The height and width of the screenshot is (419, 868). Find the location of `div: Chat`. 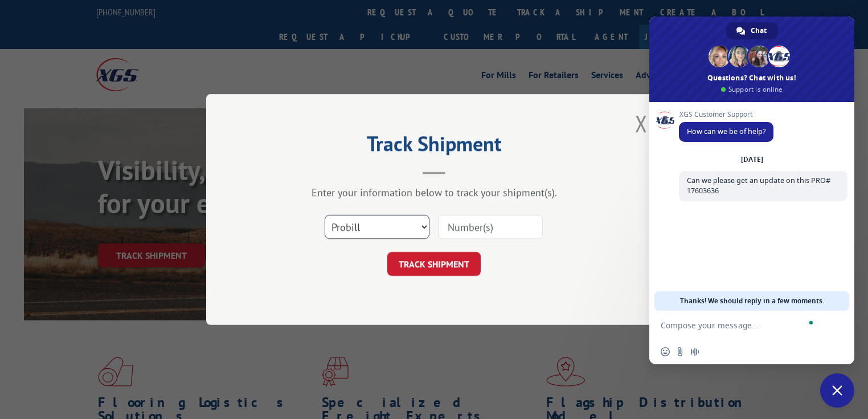

div: Chat is located at coordinates (752, 31).